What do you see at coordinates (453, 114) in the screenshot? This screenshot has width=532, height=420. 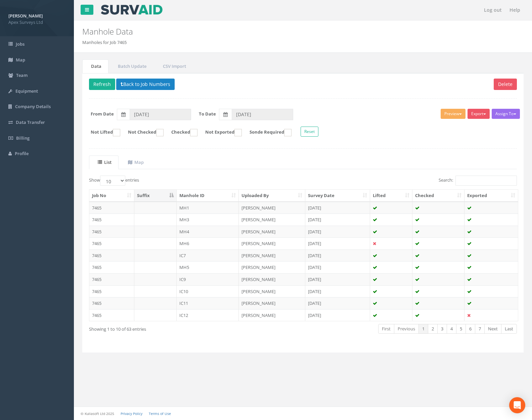 I see `button: Preview` at bounding box center [453, 114].